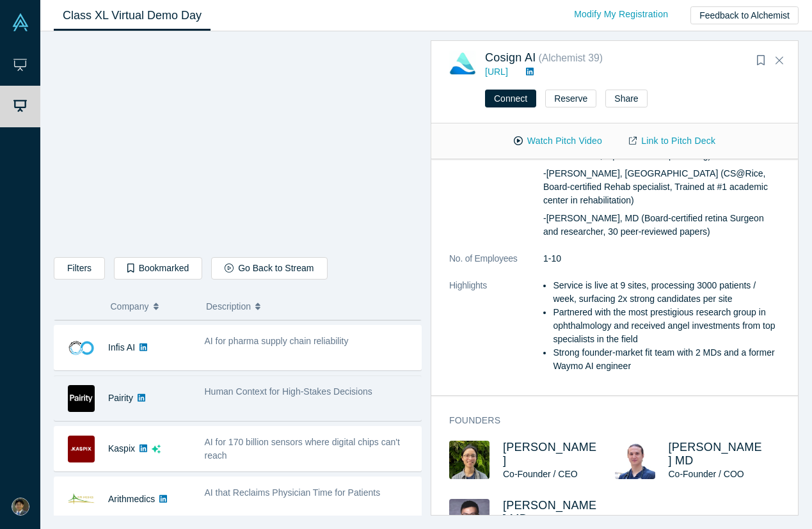 The height and width of the screenshot is (529, 812). What do you see at coordinates (21, 507) in the screenshot?
I see `img: Yoji Kawaguchi's Account` at bounding box center [21, 507].